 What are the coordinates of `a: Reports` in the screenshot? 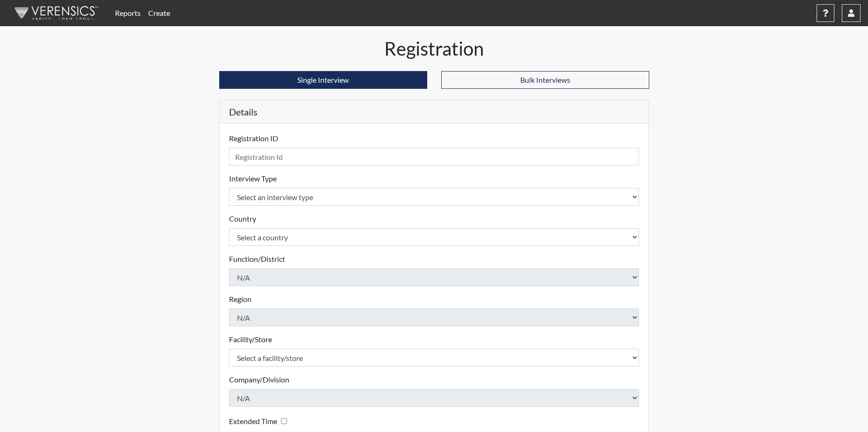 It's located at (127, 13).